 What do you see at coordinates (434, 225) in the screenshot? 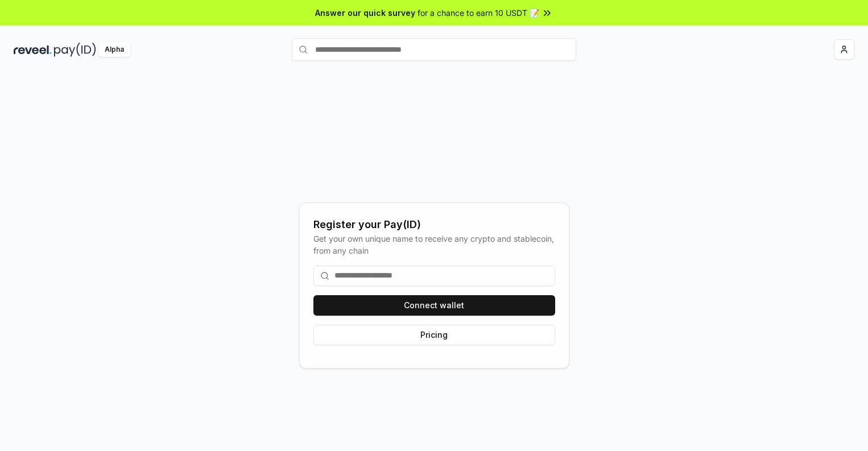
I see `div: Register your Pay(ID)` at bounding box center [434, 225].